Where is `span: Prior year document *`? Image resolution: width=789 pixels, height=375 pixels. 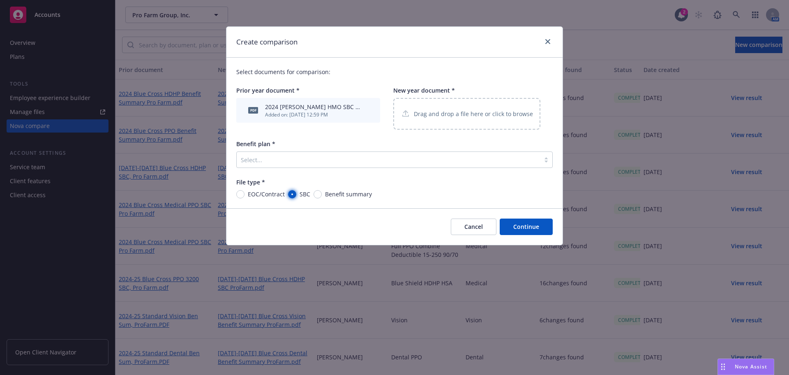
span: Prior year document * is located at coordinates (268, 90).